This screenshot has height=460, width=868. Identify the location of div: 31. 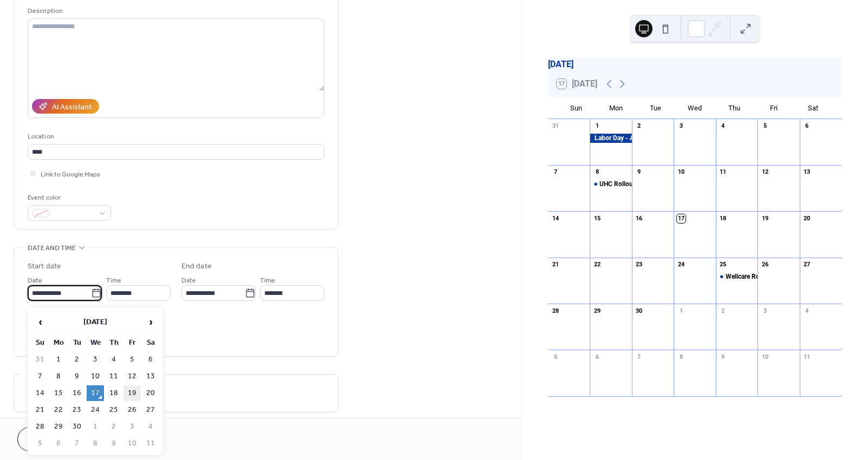
(555, 126).